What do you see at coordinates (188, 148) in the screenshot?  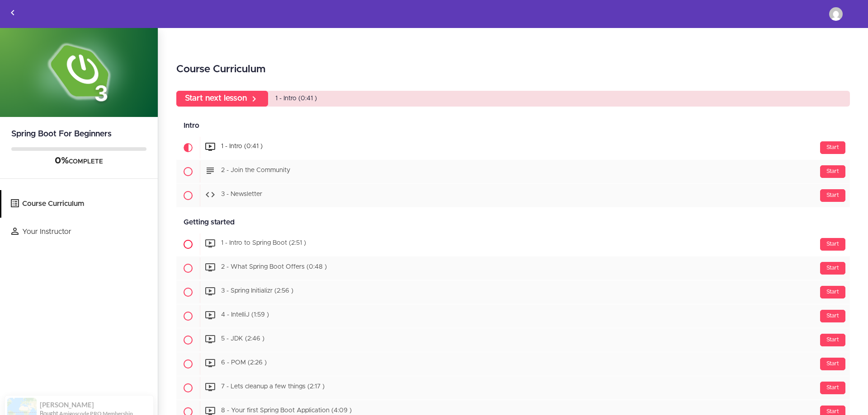 I see `span: Current item` at bounding box center [188, 148].